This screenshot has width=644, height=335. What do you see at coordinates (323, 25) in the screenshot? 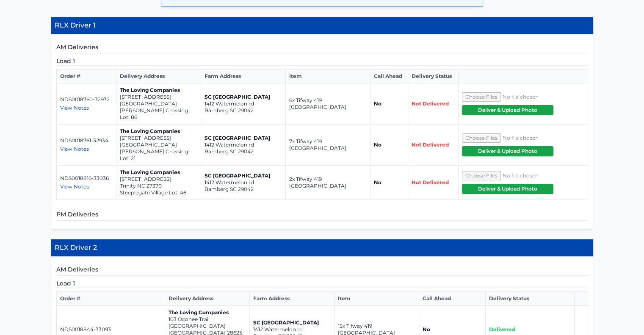
I see `h4: RLX Driver 1` at bounding box center [323, 25].